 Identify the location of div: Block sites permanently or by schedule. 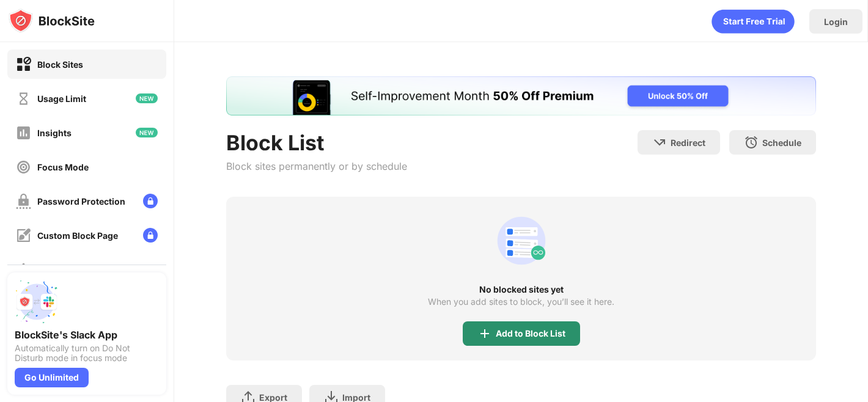
(316, 166).